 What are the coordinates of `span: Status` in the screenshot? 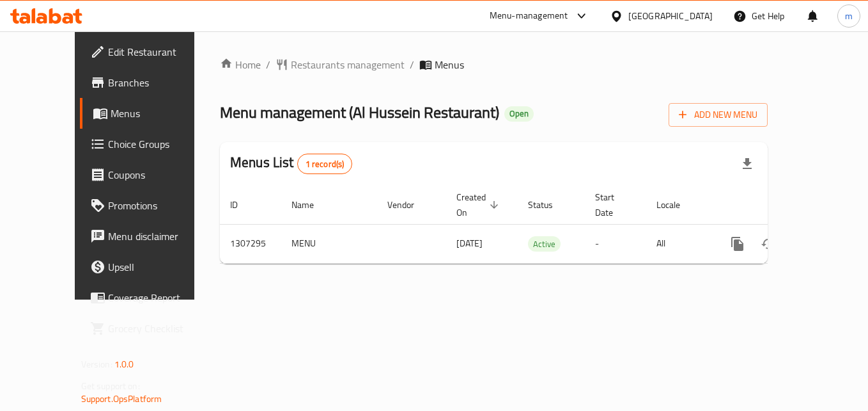 It's located at (548, 205).